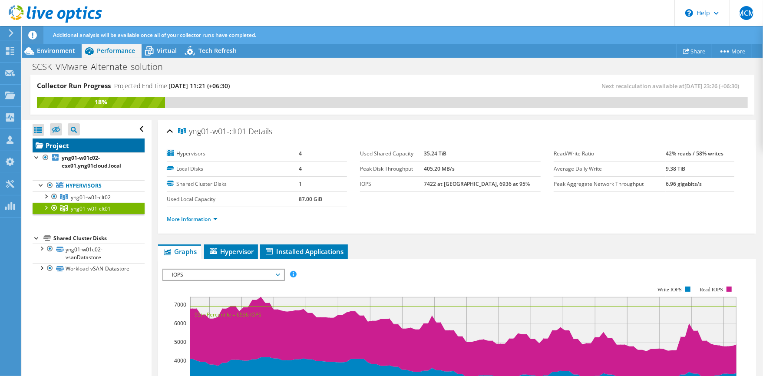 The width and height of the screenshot is (763, 376). What do you see at coordinates (670, 290) in the screenshot?
I see `text: Write IOPS` at bounding box center [670, 290].